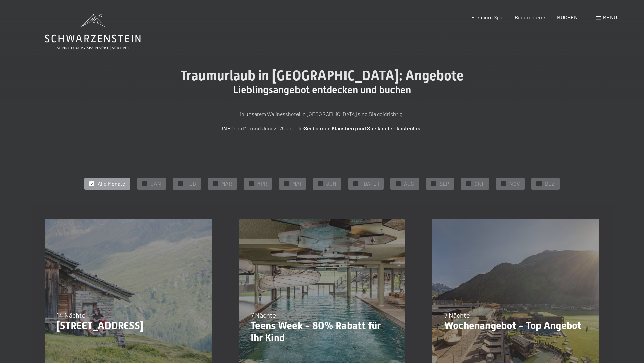 This screenshot has width=644, height=363. Describe the element at coordinates (228, 128) in the screenshot. I see `strong: INFO` at that location.